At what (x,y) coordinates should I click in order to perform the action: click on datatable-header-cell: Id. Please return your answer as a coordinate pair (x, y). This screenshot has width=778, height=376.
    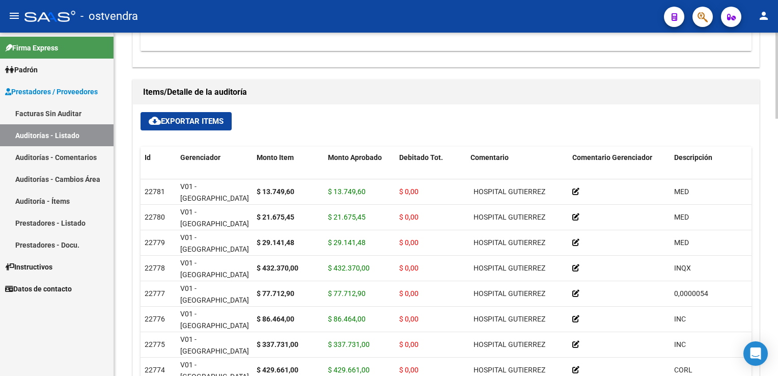
    Looking at the image, I should click on (158, 169).